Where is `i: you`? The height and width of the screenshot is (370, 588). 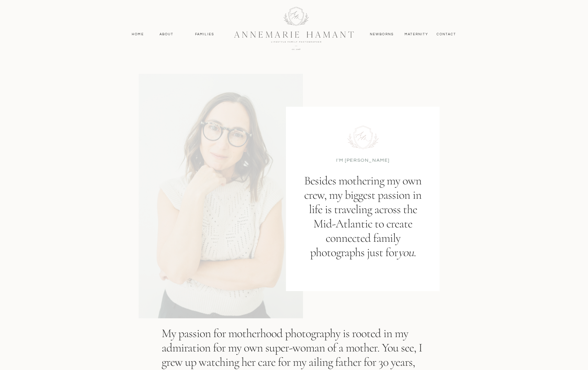 i: you is located at coordinates (406, 252).